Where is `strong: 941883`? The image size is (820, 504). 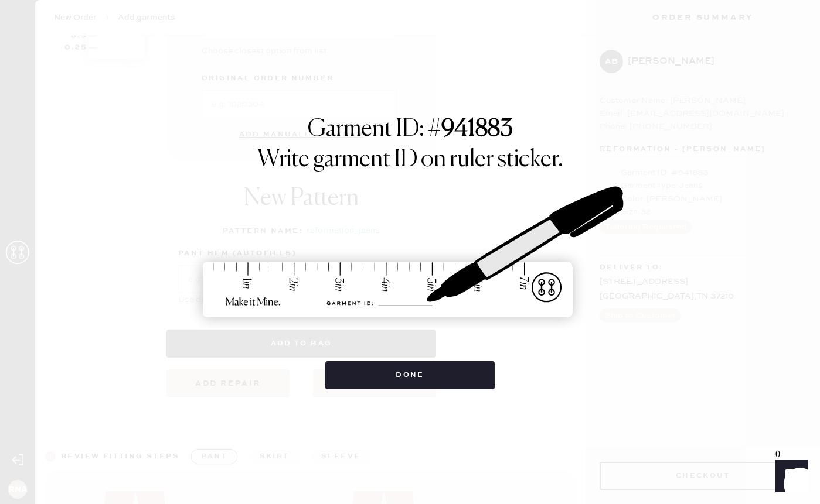 strong: 941883 is located at coordinates (477, 129).